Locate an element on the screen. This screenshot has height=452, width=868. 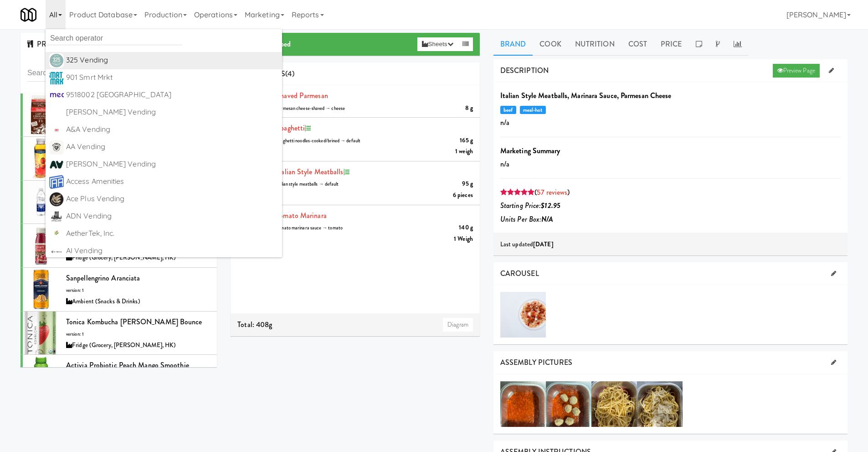
div: 325 Vending is located at coordinates (172, 60).